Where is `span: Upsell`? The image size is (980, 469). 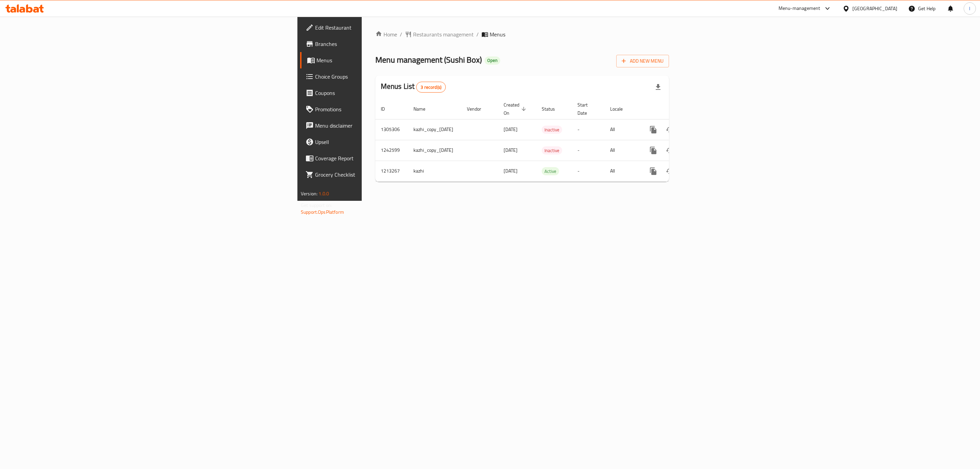
span: Upsell is located at coordinates (385, 142).